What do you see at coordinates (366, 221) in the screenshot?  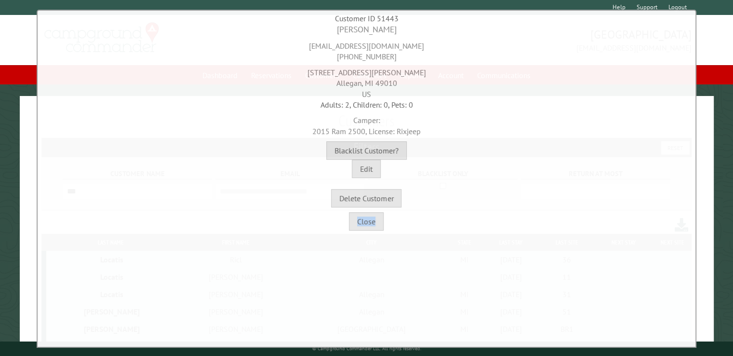 I see `button: Close` at bounding box center [366, 221].